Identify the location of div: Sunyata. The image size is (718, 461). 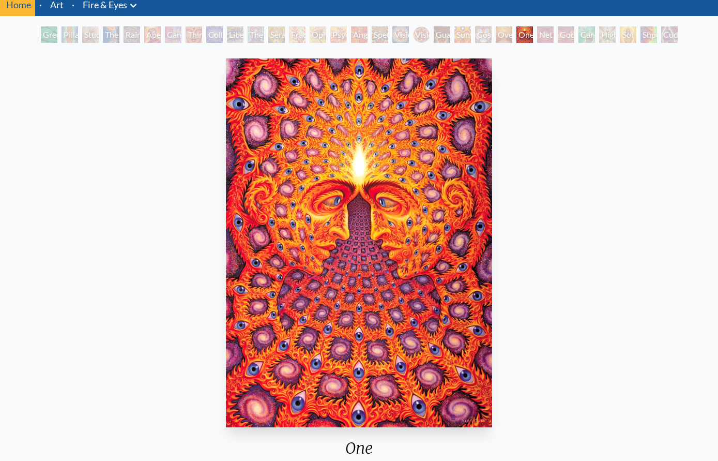
(463, 35).